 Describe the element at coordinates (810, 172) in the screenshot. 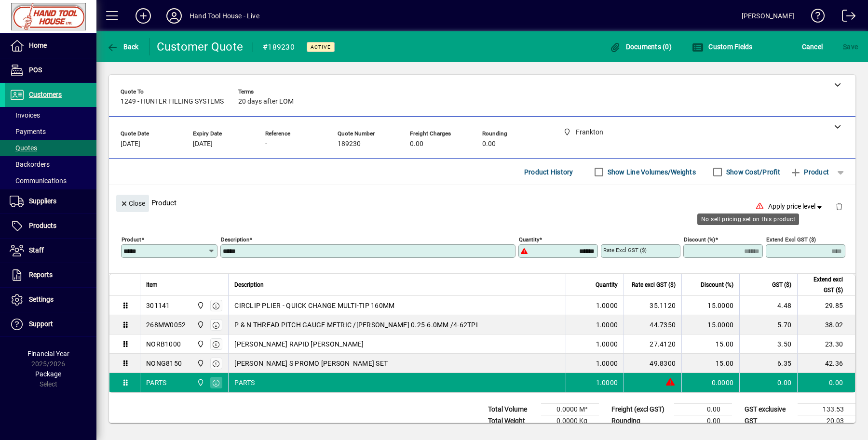

I see `button: Product` at that location.